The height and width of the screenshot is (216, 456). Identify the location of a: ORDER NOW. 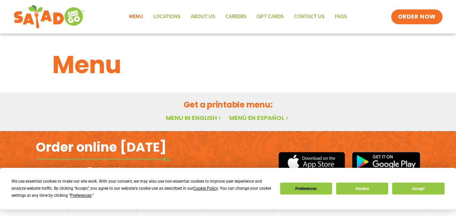
(417, 17).